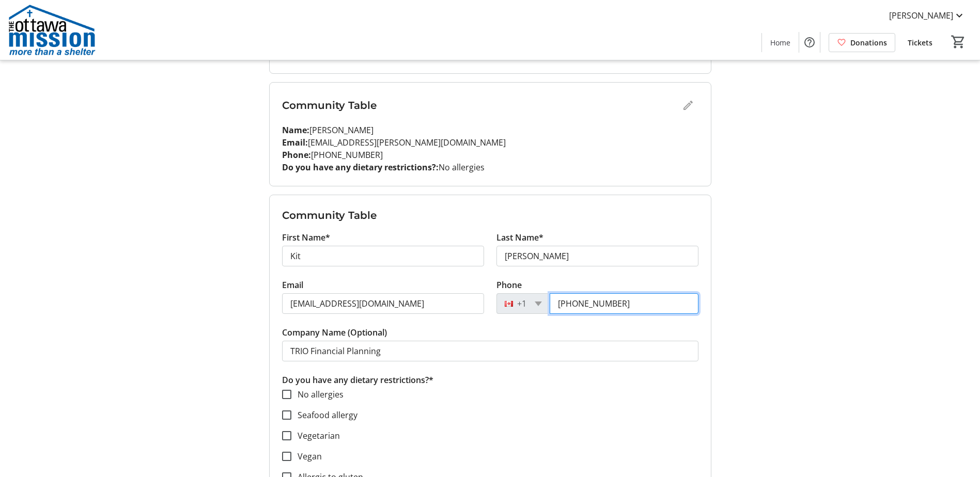  What do you see at coordinates (334, 332) in the screenshot?
I see `label: Company Name (Optional)` at bounding box center [334, 332].